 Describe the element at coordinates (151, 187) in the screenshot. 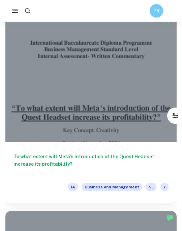

I see `span: SL` at that location.